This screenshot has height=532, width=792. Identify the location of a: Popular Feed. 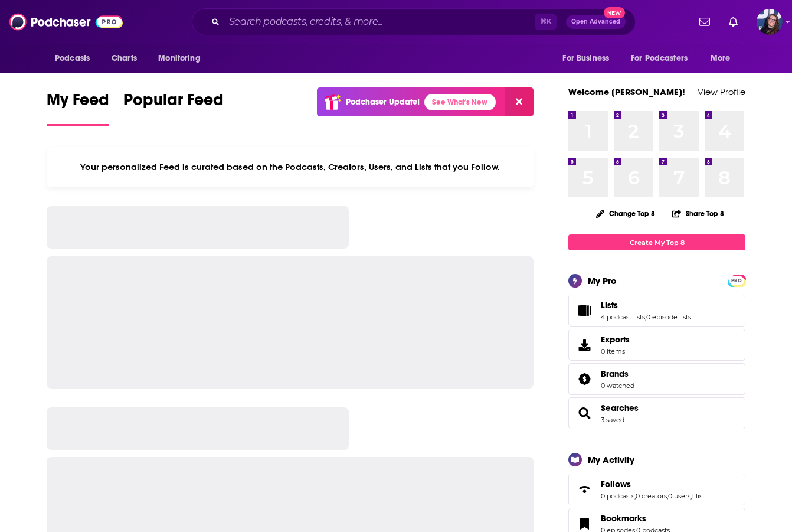
(173, 108).